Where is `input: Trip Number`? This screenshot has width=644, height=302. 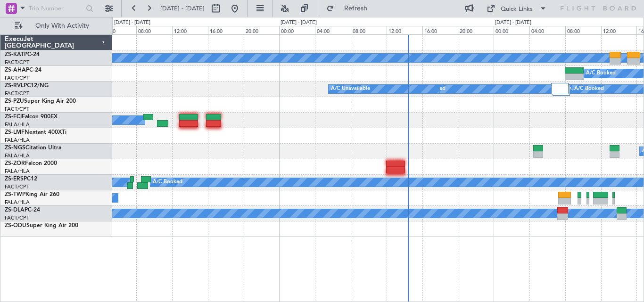
input: Trip Number is located at coordinates (56, 9).